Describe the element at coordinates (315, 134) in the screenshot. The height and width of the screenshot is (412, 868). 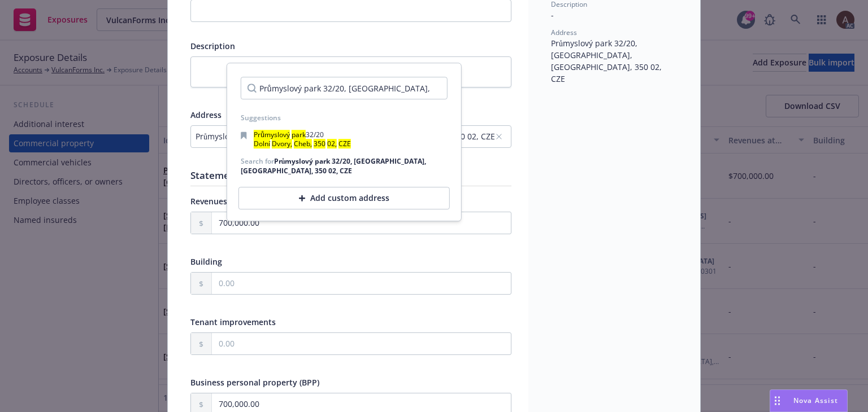
I see `span: 32/20` at that location.